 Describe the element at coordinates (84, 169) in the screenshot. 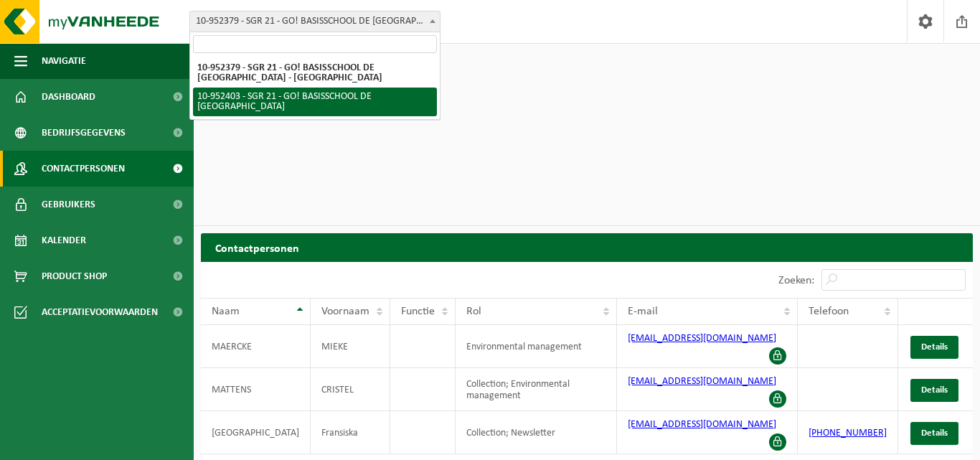

I see `span: Contactpersonen` at that location.